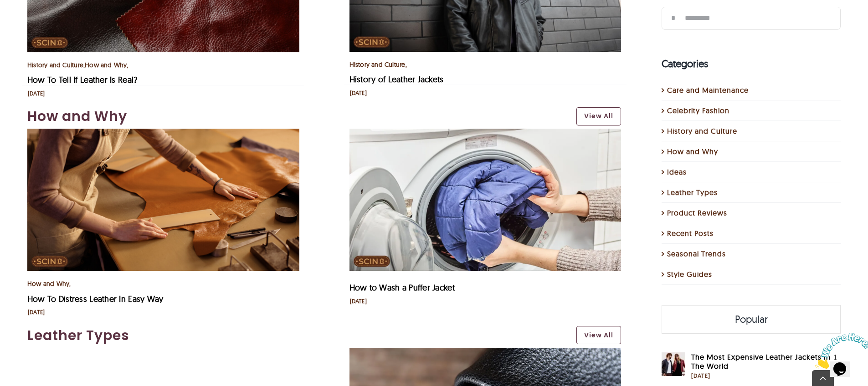 This screenshot has width=868, height=386. What do you see at coordinates (485, 200) in the screenshot?
I see `img: How to Wash a Puffer Jacket at Home` at bounding box center [485, 200].